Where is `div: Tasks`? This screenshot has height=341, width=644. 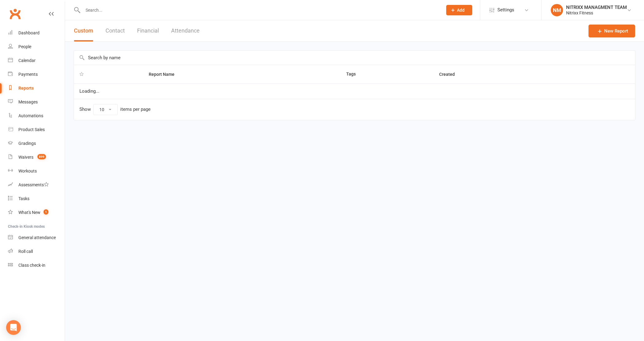 div: Tasks is located at coordinates (24, 198).